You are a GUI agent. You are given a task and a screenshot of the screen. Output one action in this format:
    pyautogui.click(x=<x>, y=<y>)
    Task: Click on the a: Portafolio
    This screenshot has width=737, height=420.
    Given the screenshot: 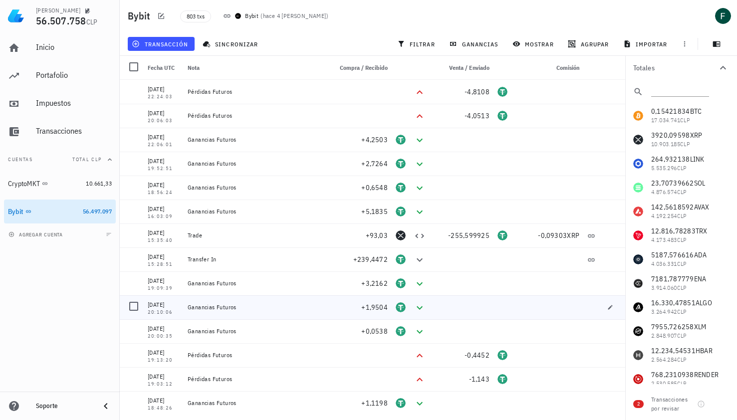 What is the action you would take?
    pyautogui.click(x=60, y=76)
    